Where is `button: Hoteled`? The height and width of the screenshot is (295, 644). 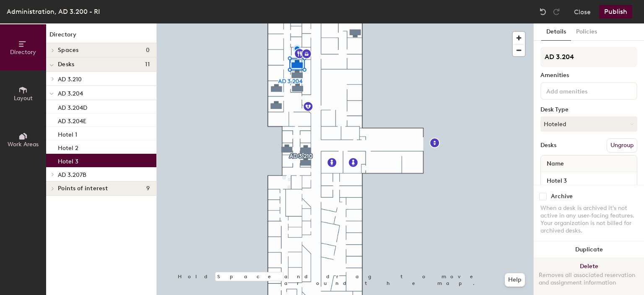 button: Hoteled is located at coordinates (589, 124).